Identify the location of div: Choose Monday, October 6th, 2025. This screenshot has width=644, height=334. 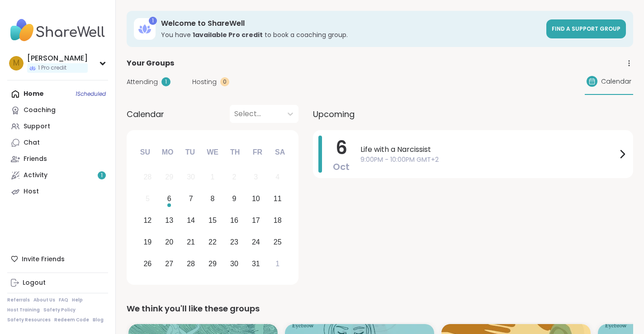
(169, 199).